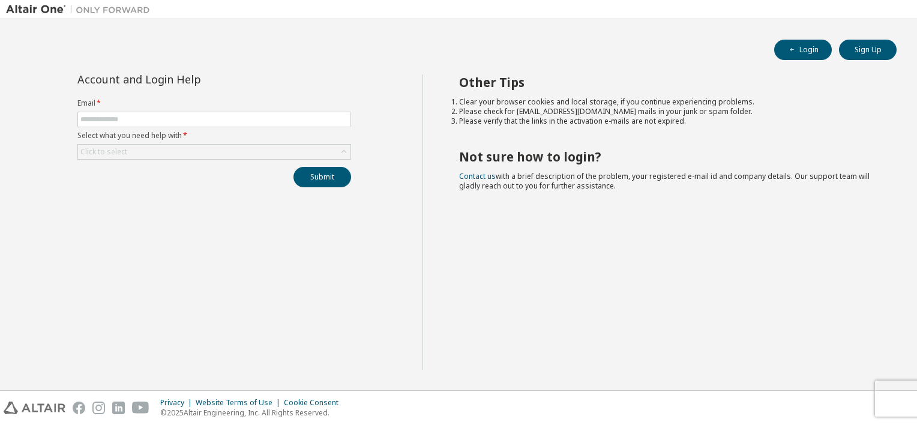  I want to click on div: Website Terms of Use, so click(239, 403).